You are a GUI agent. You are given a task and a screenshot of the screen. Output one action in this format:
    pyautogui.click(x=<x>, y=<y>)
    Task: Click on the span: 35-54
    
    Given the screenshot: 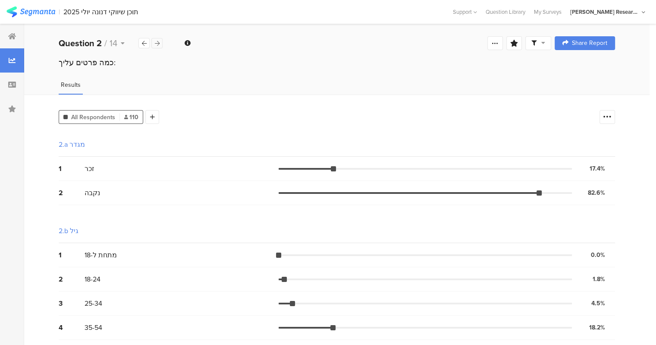 What is the action you would take?
    pyautogui.click(x=93, y=327)
    